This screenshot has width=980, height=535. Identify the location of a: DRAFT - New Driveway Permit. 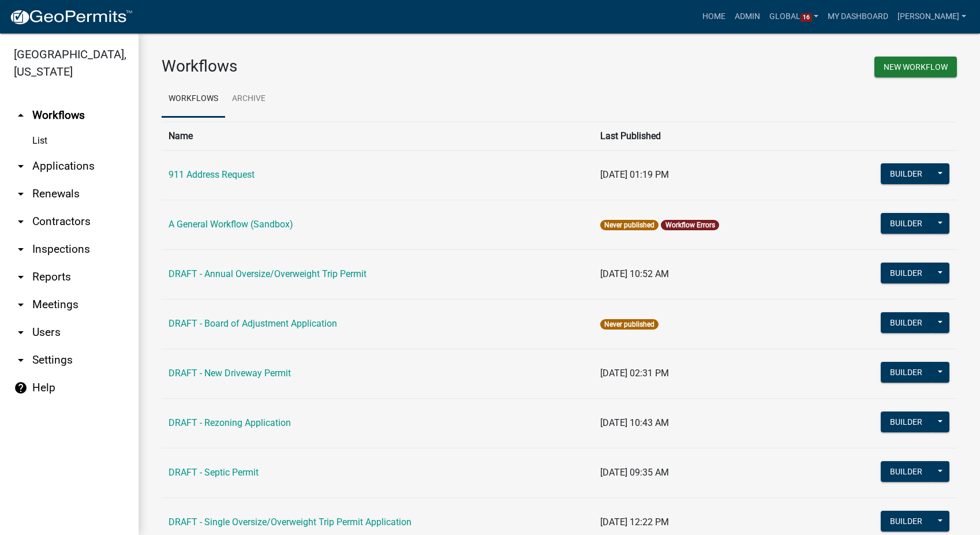
(230, 373).